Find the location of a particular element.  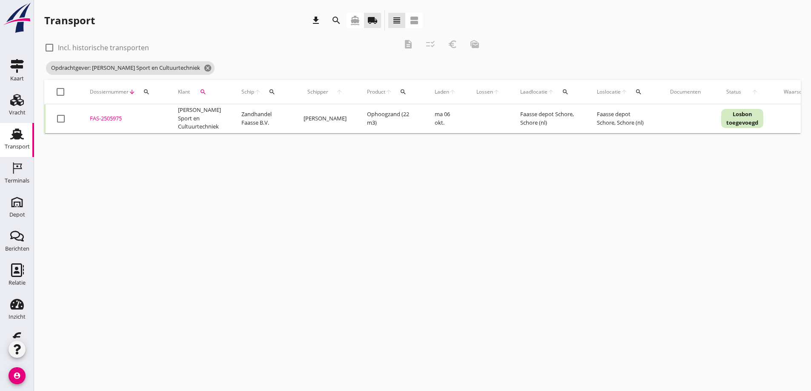

div: Inzicht is located at coordinates (17, 317).